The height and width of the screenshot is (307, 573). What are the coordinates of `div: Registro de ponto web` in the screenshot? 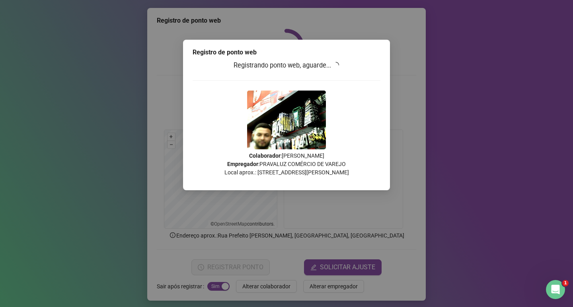 It's located at (286, 52).